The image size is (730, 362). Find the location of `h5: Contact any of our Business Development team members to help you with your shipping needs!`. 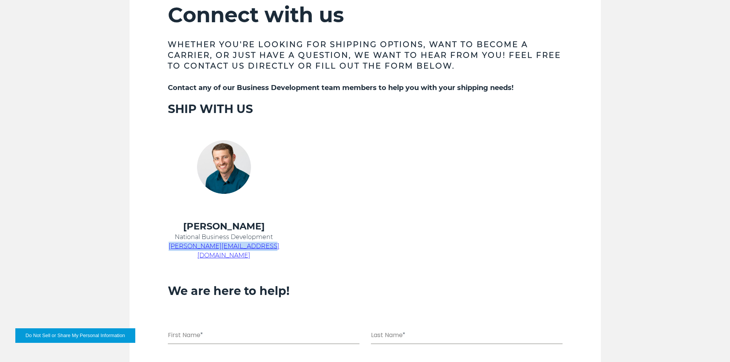

h5: Contact any of our Business Development team members to help you with your shipping needs! is located at coordinates (365, 88).